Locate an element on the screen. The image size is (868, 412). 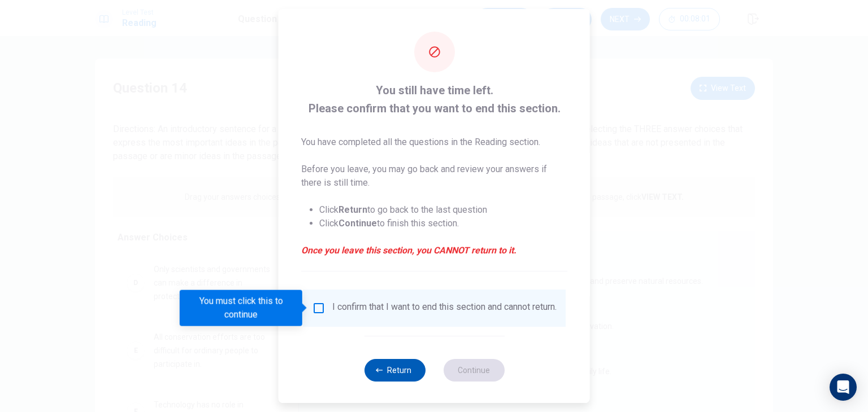
p: Before you leave, you may go back and review your answers if there is still time. is located at coordinates (434, 176).